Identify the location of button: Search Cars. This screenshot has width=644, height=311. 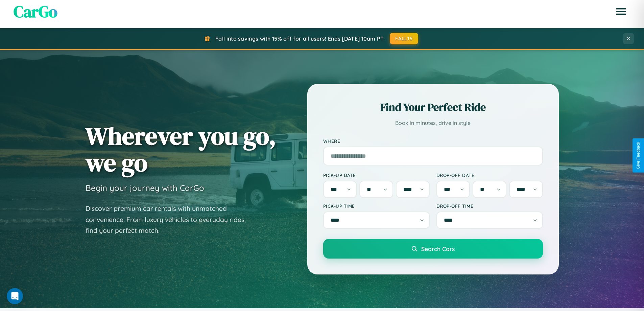
(433, 248).